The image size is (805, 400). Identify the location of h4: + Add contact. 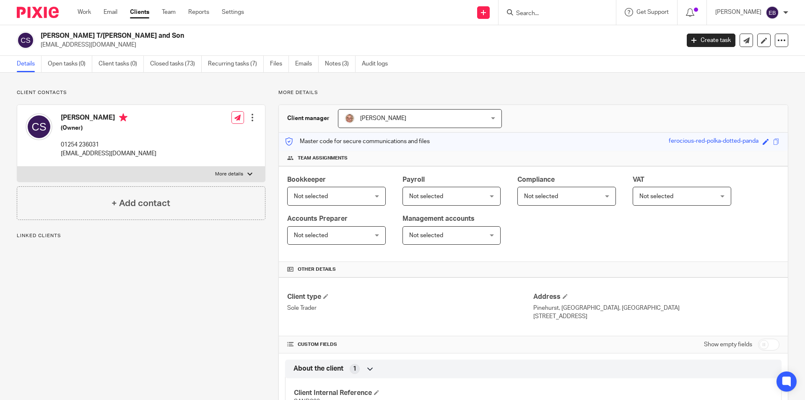
(141, 203).